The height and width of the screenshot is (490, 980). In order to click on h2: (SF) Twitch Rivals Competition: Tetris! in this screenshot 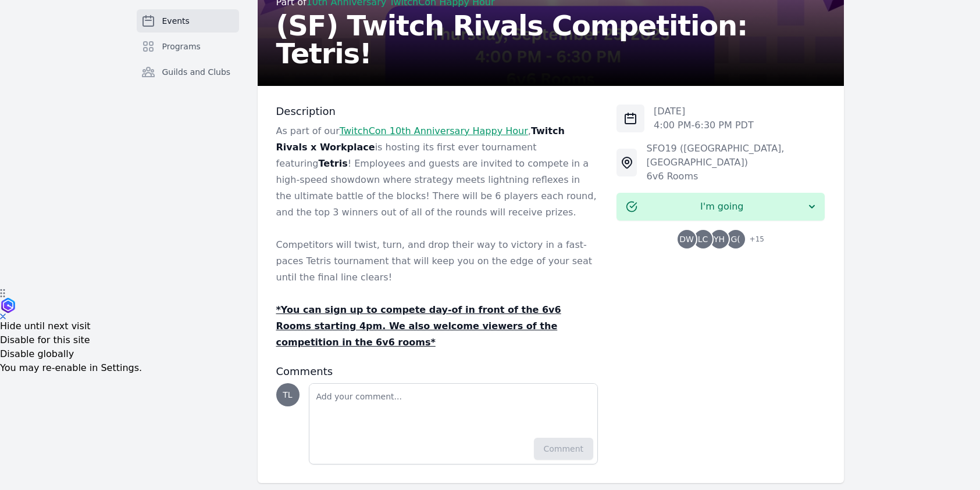, I will do `click(551, 39)`.